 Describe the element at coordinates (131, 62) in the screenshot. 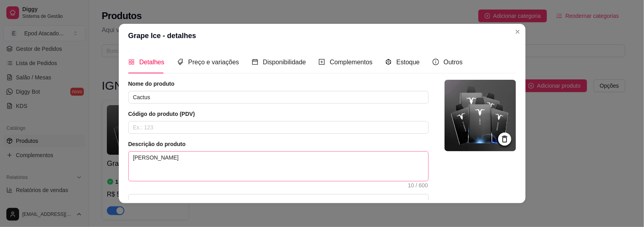

I see `span: appstore` at that location.